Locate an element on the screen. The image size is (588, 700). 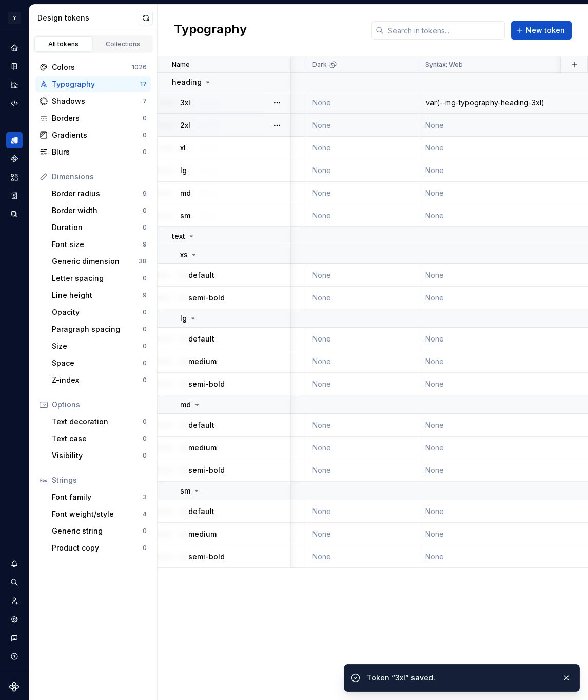
a: Size0 is located at coordinates (99, 346).